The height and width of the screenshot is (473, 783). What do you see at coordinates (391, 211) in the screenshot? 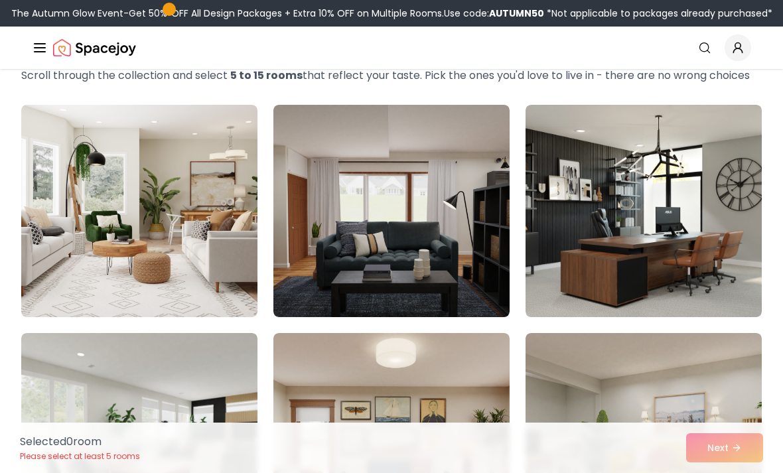
I see `img: Room room-2` at bounding box center [391, 211].